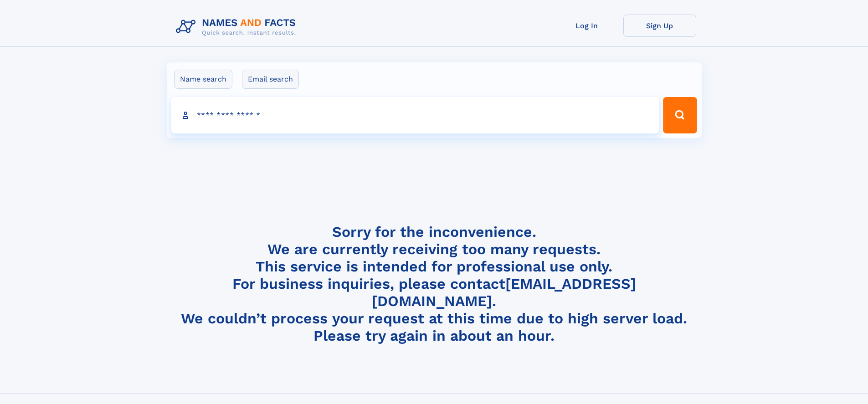 Image resolution: width=868 pixels, height=404 pixels. Describe the element at coordinates (415, 115) in the screenshot. I see `input: search input` at that location.